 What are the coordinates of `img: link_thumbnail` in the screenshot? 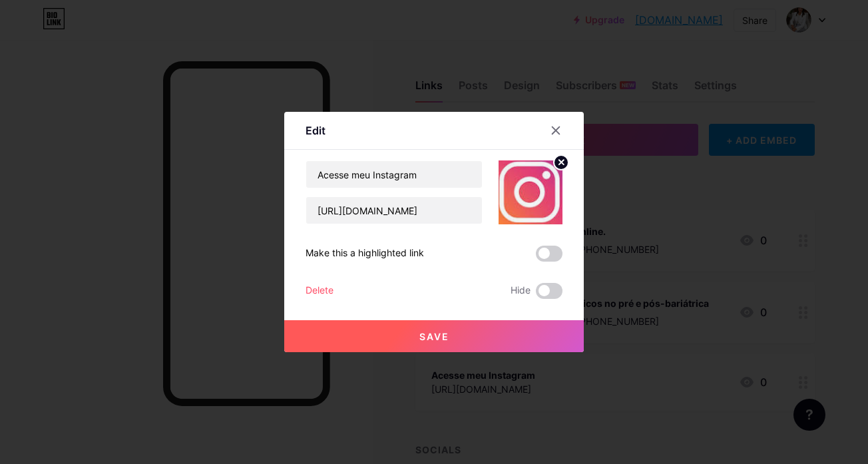 It's located at (531, 192).